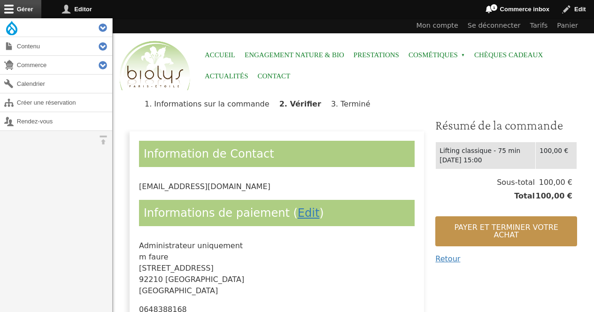  Describe the element at coordinates (274, 76) in the screenshot. I see `a: Contact` at that location.